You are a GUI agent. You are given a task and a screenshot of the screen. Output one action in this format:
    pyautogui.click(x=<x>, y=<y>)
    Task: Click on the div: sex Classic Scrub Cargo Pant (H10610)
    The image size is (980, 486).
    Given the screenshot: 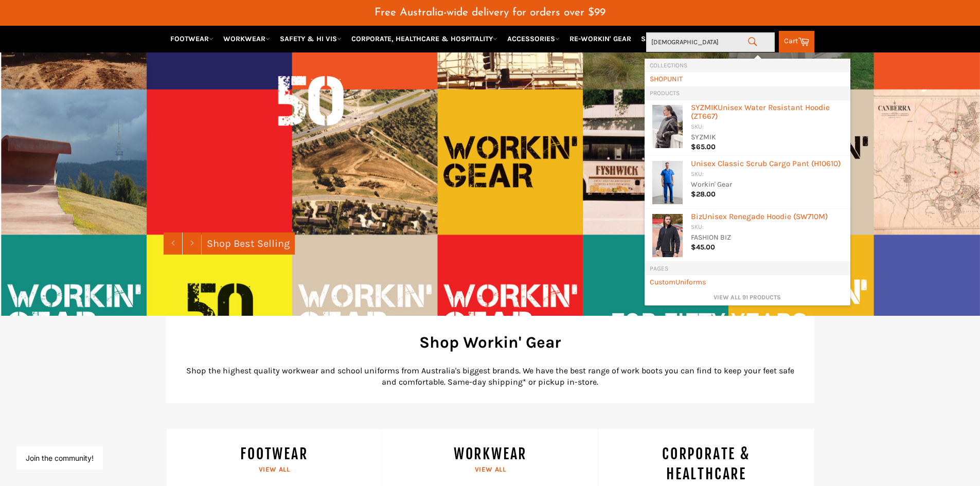 What is the action you would take?
    pyautogui.click(x=768, y=165)
    